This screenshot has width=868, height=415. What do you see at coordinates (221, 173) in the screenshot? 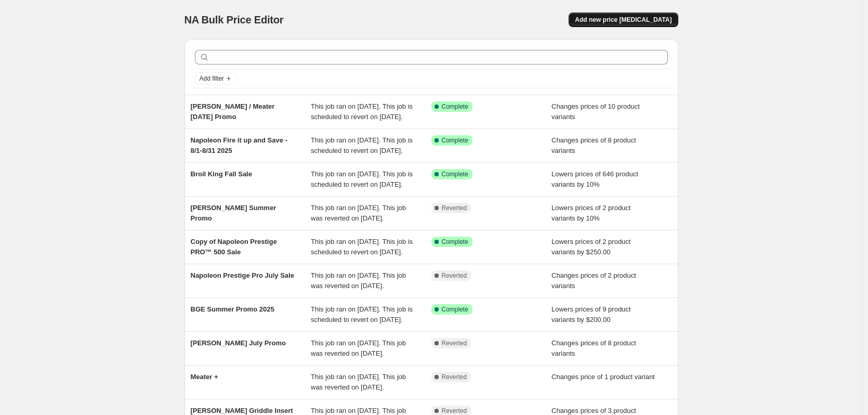
I see `span: Broil King Fall Sale` at bounding box center [221, 173].